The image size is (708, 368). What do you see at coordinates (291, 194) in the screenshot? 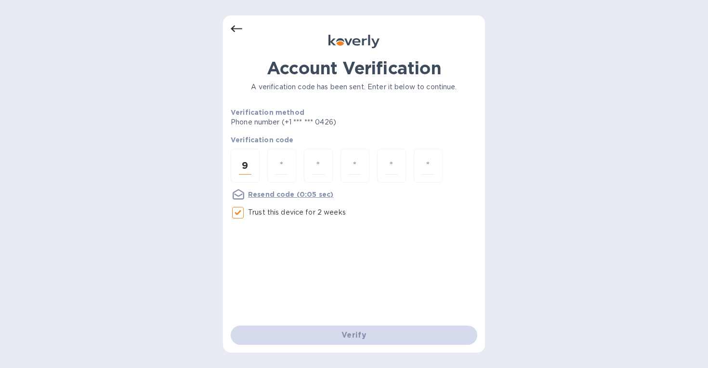
I see `u: Resend code (0:05 sec)` at bounding box center [291, 194].